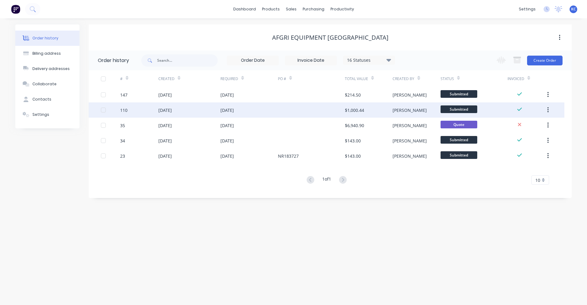 The height and width of the screenshot is (305, 587). What do you see at coordinates (311, 61) in the screenshot?
I see `input: Invoice Date` at bounding box center [311, 61].